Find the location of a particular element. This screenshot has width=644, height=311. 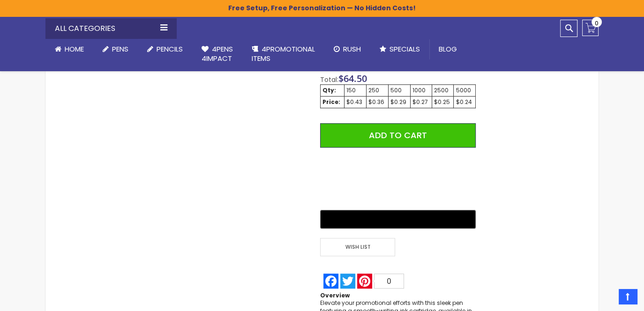

a: 0 is located at coordinates (590, 28).